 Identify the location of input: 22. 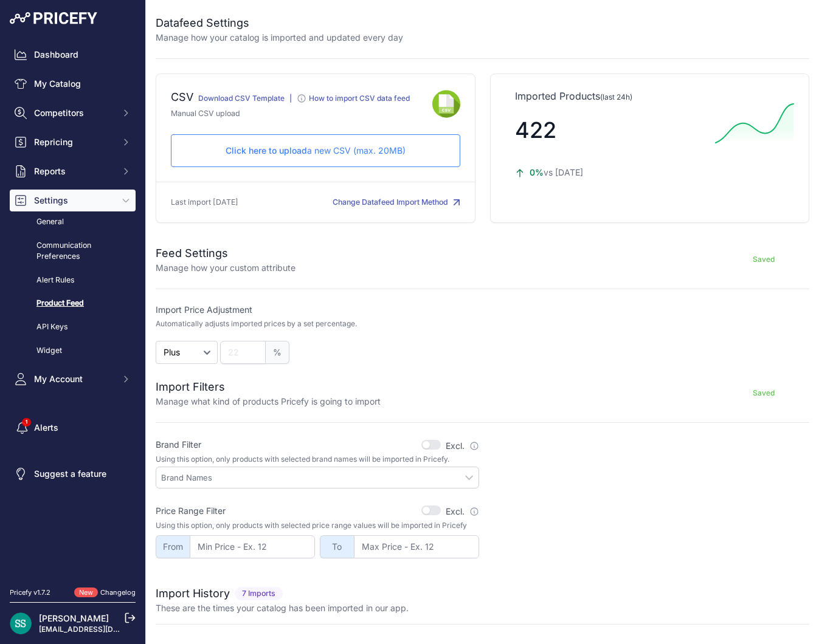
(243, 352).